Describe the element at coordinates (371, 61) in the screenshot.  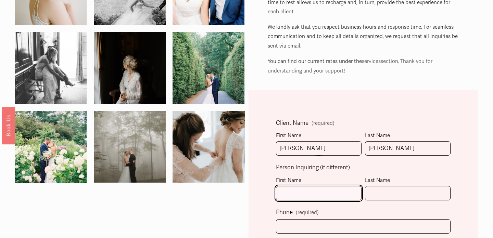
I see `span: services` at that location.